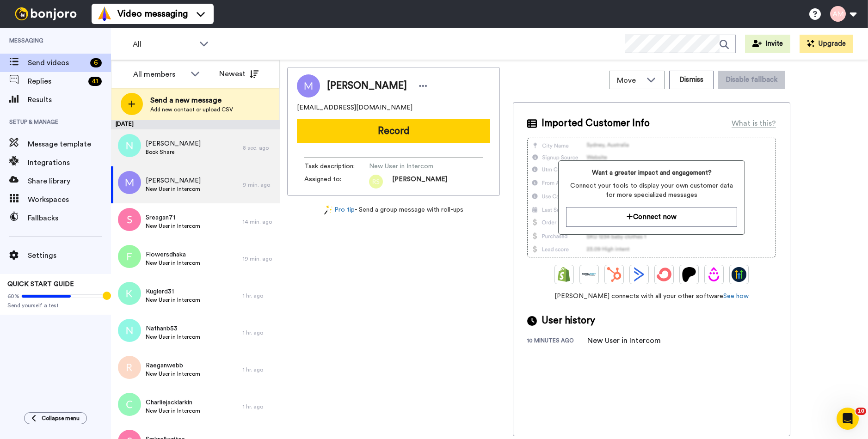 The image size is (868, 439). What do you see at coordinates (191, 110) in the screenshot?
I see `span: Add new contact or upload CSV` at bounding box center [191, 110].